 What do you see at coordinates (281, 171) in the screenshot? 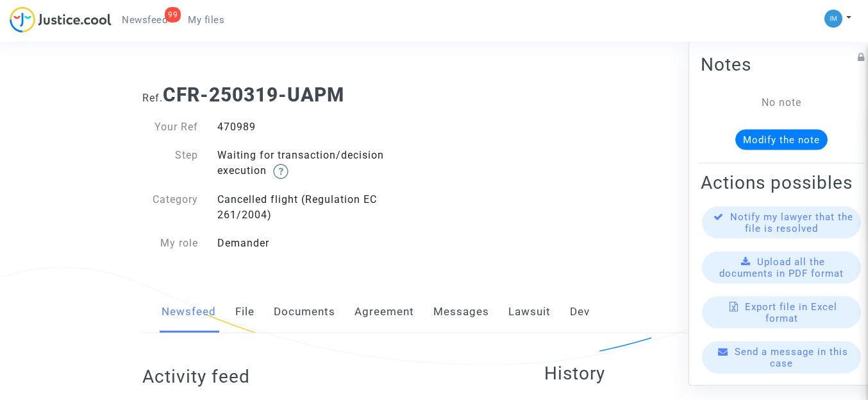
I see `img: help.svg` at bounding box center [281, 171].